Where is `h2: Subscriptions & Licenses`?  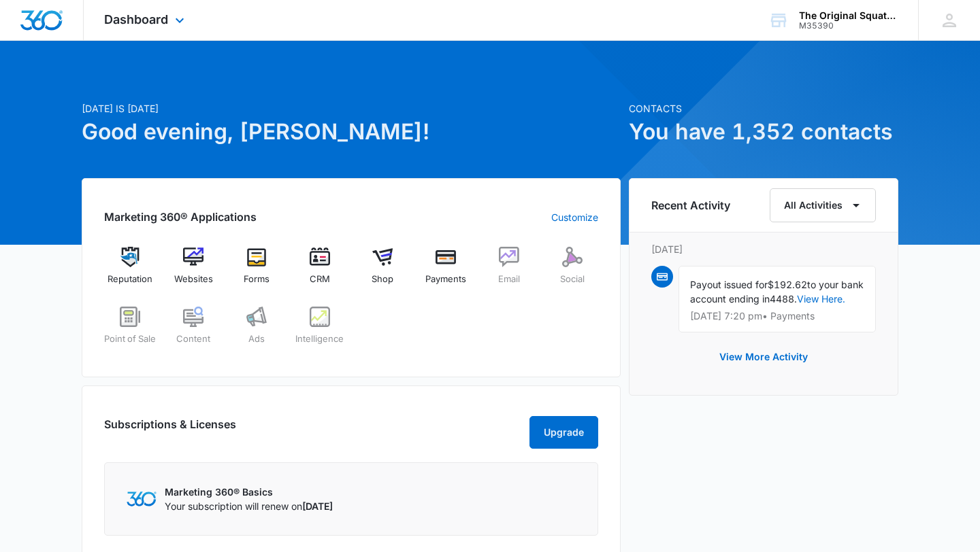 h2: Subscriptions & Licenses is located at coordinates (170, 430).